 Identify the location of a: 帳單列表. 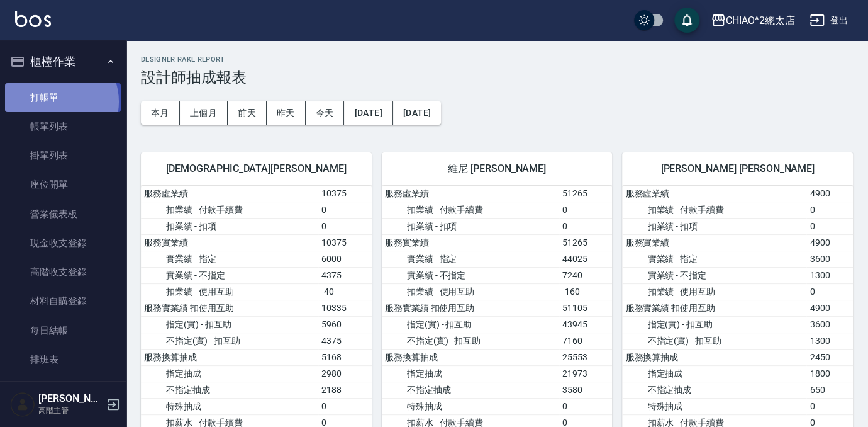
(63, 126).